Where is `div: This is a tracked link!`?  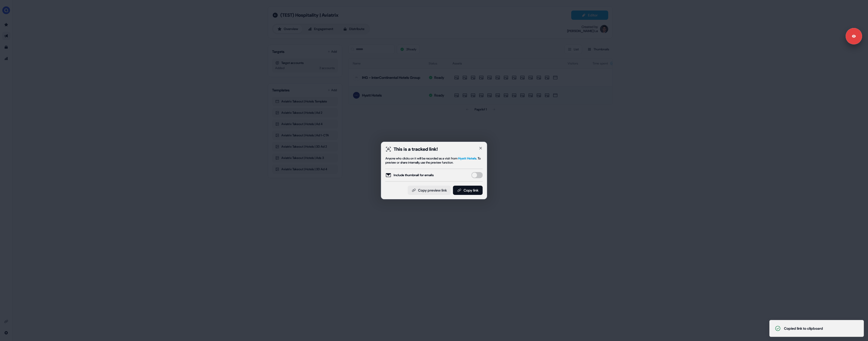 div: This is a tracked link! is located at coordinates (416, 149).